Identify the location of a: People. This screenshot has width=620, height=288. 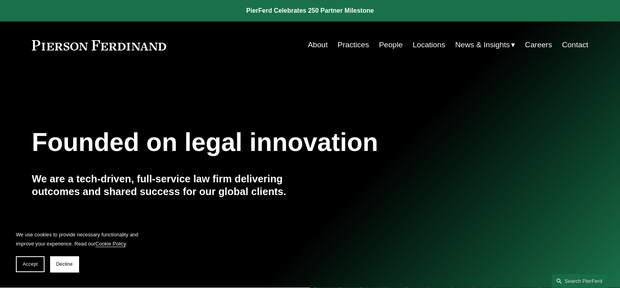
(391, 45).